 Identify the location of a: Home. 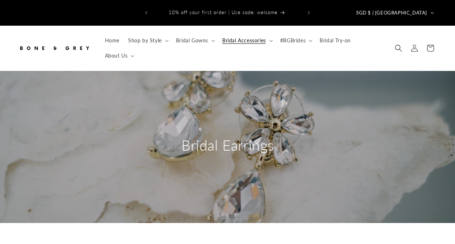
(112, 41).